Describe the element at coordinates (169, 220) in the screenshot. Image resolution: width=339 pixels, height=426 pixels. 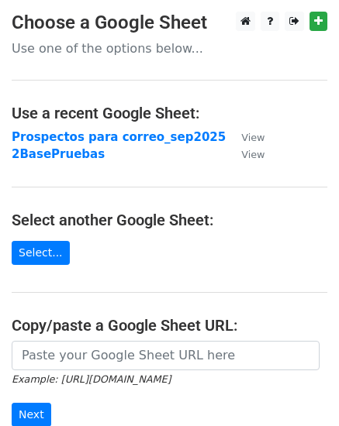
I see `h4: Select another Google Sheet:` at that location.